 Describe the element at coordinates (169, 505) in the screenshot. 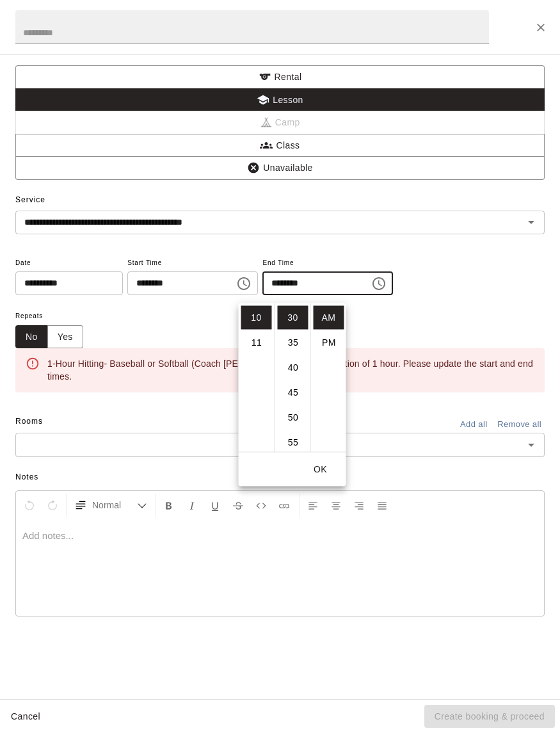

I see `button: Format Bold` at that location.